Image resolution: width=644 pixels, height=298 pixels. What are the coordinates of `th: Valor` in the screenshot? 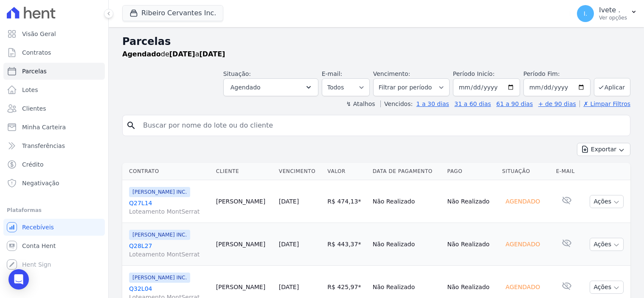 It's located at (346, 171).